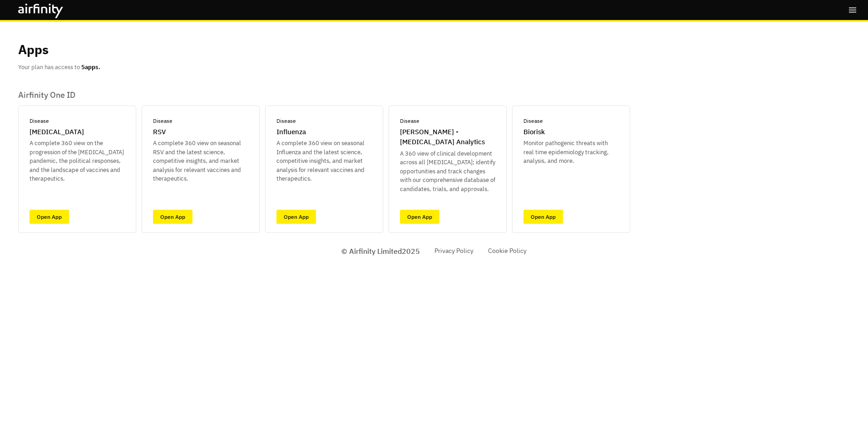  What do you see at coordinates (454, 250) in the screenshot?
I see `a: Privacy Policy` at bounding box center [454, 250].